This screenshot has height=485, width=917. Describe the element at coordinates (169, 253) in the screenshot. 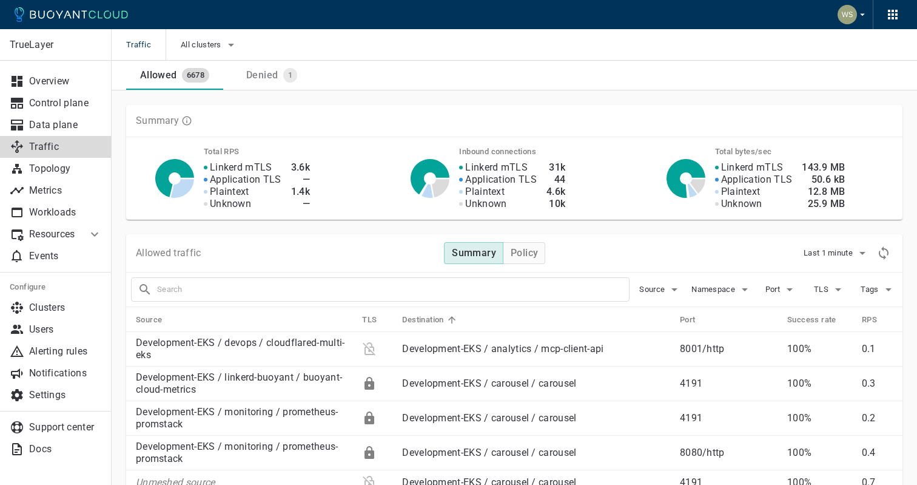

I see `p: Allowed traffic` at that location.